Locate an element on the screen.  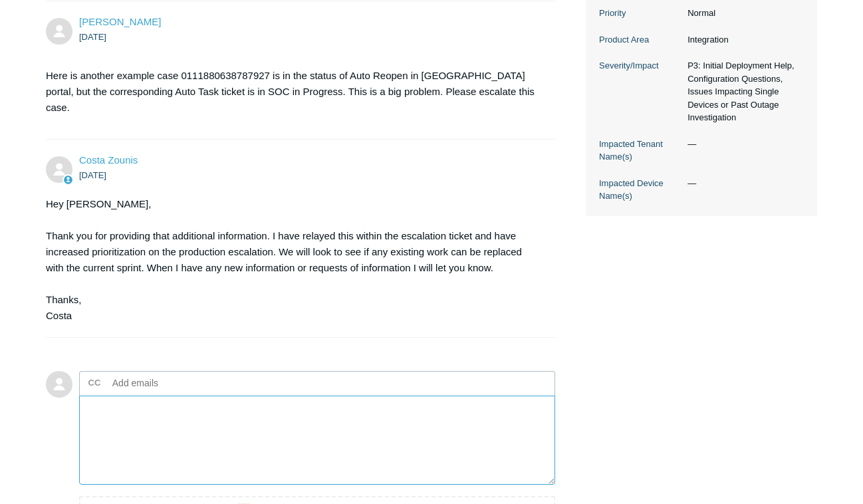
dt: Impacted Device Name(s) is located at coordinates (640, 190).